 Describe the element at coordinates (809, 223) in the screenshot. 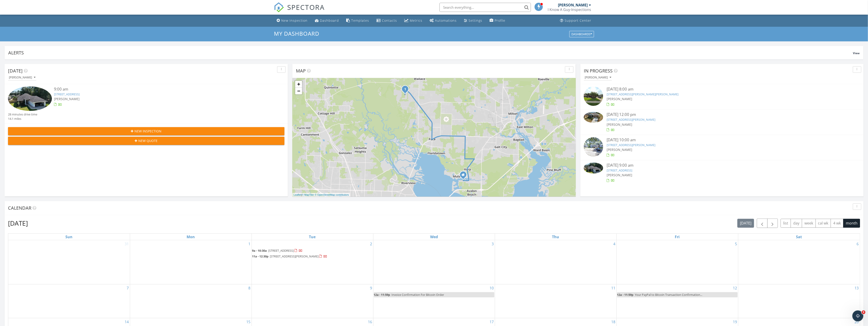

I see `button: week` at that location.